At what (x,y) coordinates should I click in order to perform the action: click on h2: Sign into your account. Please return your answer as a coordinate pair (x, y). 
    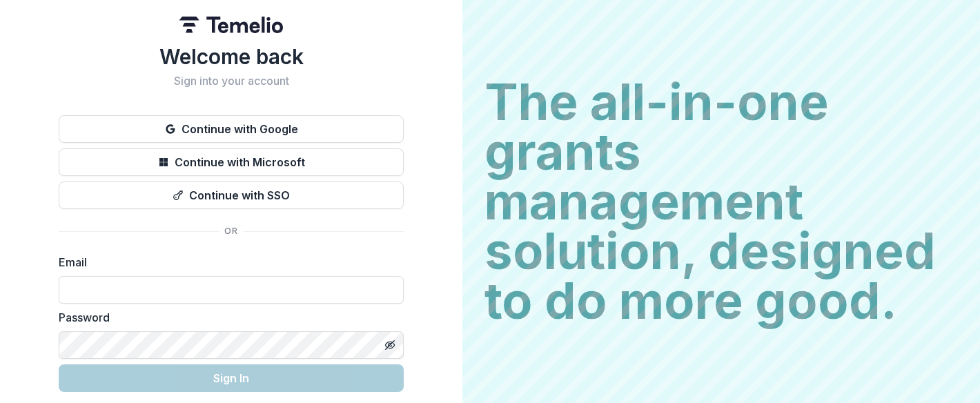
    Looking at the image, I should click on (232, 81).